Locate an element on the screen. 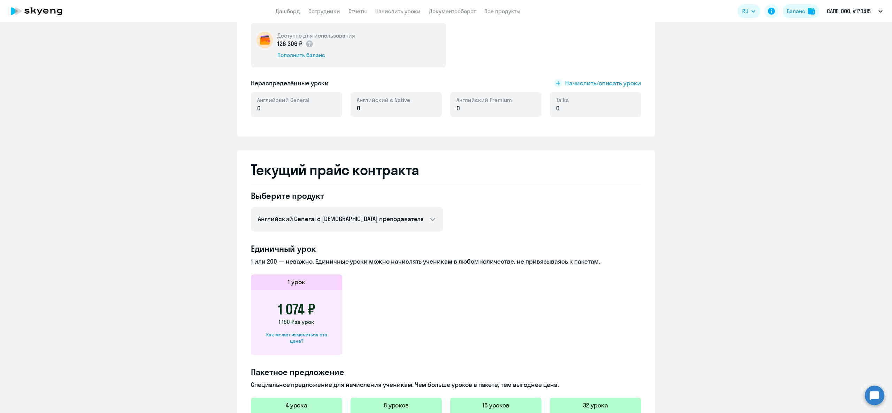 The image size is (892, 413). div: Пополнить баланс is located at coordinates (316, 55).